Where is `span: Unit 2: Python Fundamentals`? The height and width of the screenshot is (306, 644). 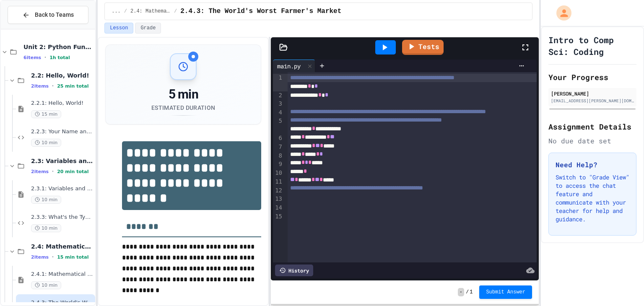 span: Unit 2: Python Fundamentals is located at coordinates (58, 47).